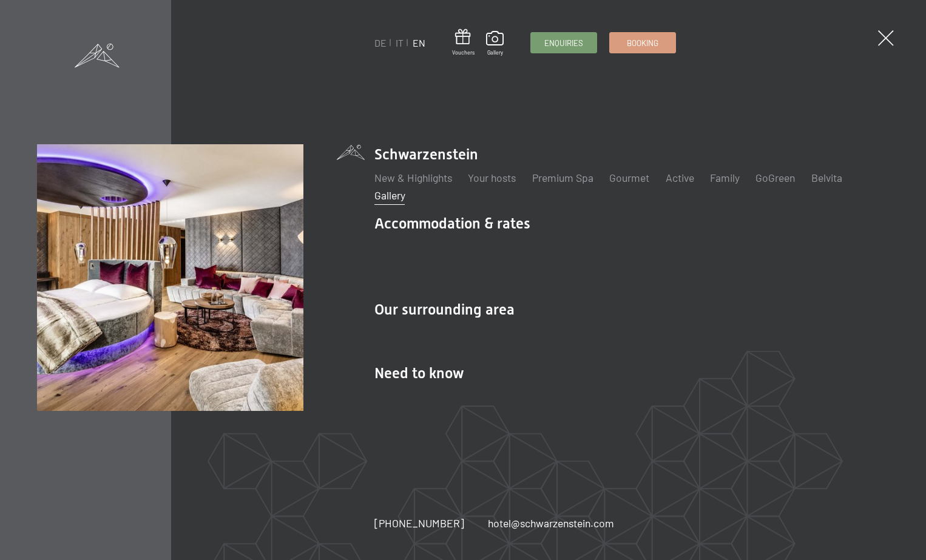 The height and width of the screenshot is (560, 926). What do you see at coordinates (679, 178) in the screenshot?
I see `a: Active` at bounding box center [679, 178].